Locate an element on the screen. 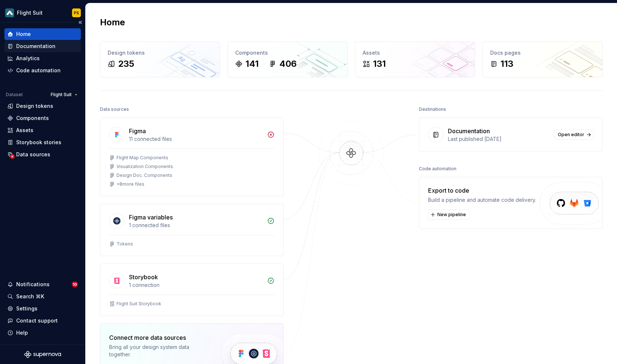 The height and width of the screenshot is (364, 617). button: Flight Suit is located at coordinates (64, 95).